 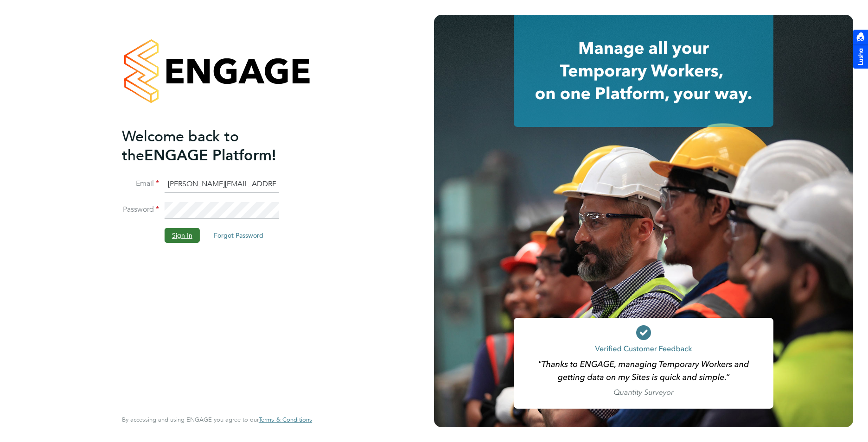 What do you see at coordinates (217, 420) in the screenshot?
I see `span: By accessing and using ENGAGE you agree to our` at bounding box center [217, 420].